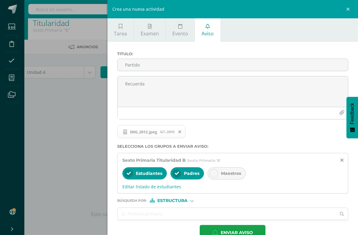 The width and height of the screenshot is (358, 235). Describe the element at coordinates (172, 200) in the screenshot. I see `span: Estructura` at that location.